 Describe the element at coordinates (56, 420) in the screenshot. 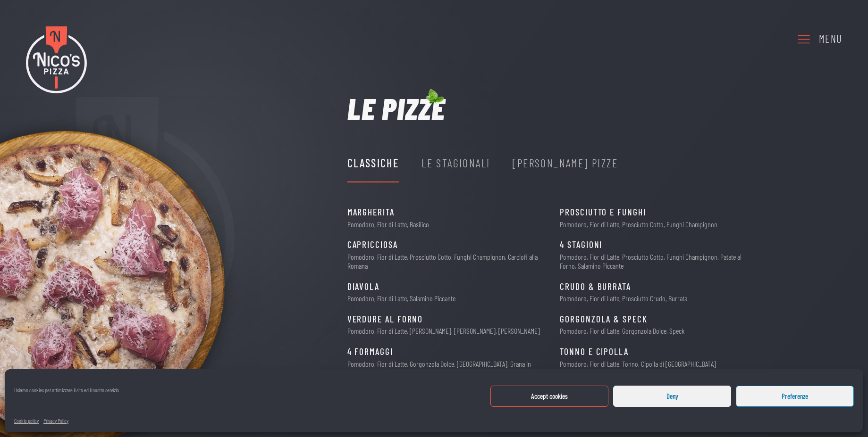

I see `a: Privacy Policy` at that location.